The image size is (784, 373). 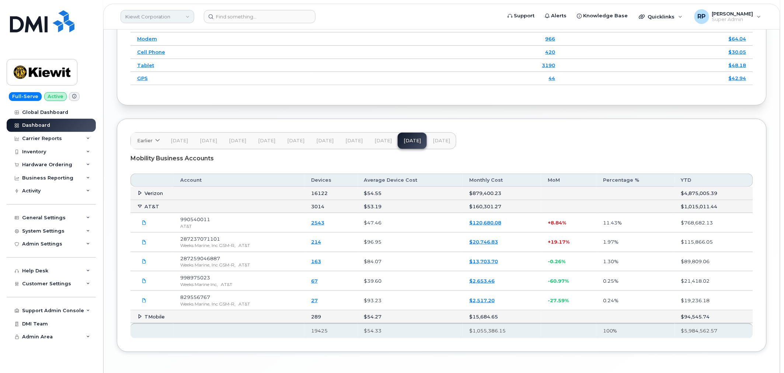 What do you see at coordinates (148, 141) in the screenshot?
I see `a: Earlier` at bounding box center [148, 141].